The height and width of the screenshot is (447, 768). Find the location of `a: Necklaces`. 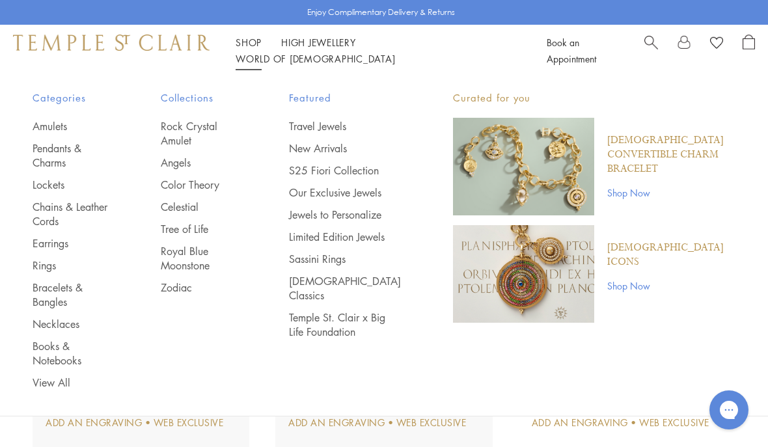

a: Necklaces is located at coordinates (70, 324).